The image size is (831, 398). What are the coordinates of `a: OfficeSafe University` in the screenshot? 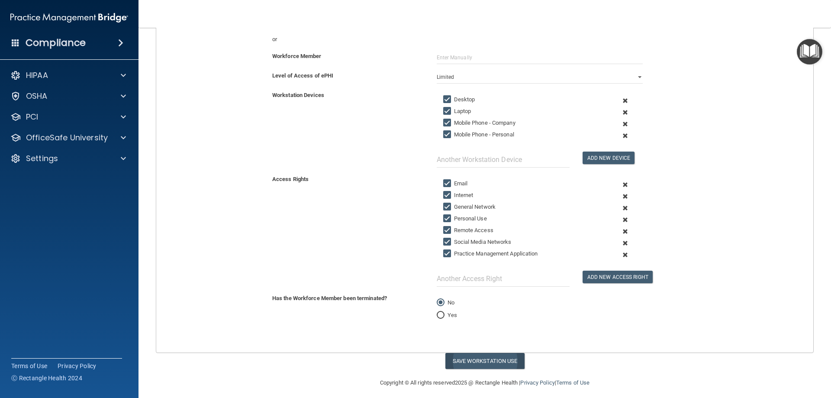 It's located at (68, 138).